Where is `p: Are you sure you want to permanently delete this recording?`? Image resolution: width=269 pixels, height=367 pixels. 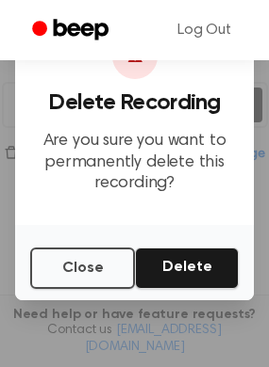
p: Are you sure you want to permanently delete this recording? is located at coordinates (134, 163).